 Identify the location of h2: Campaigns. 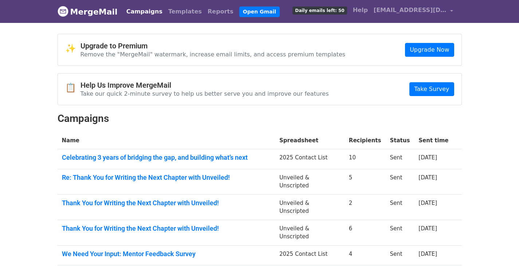
(260, 119).